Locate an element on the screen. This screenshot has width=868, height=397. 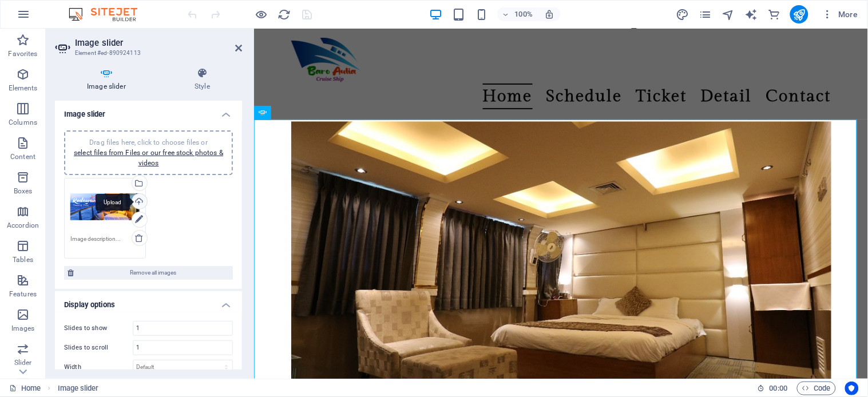
p: Slider is located at coordinates (22, 363).